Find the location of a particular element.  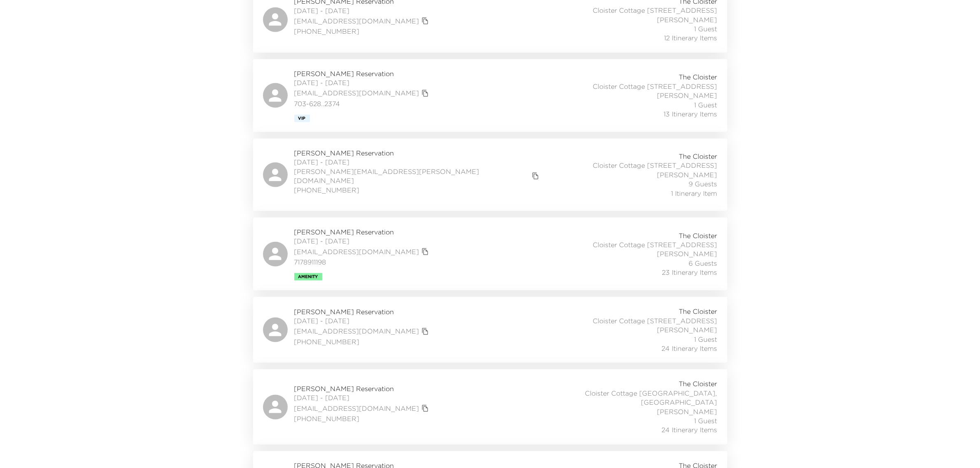

span: Vip is located at coordinates (302, 118).